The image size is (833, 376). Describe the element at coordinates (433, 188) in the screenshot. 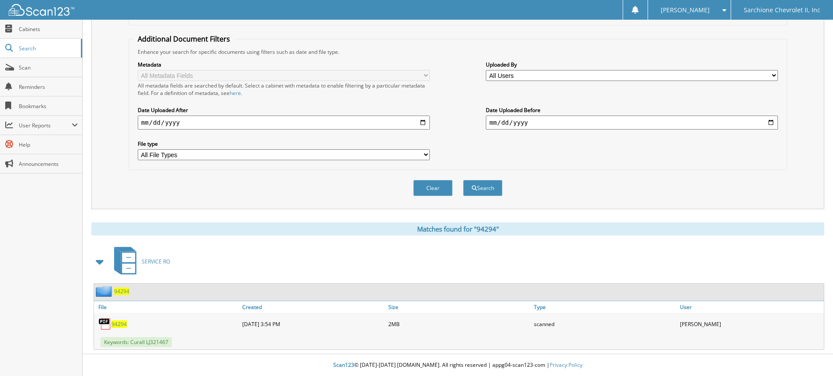

I see `button: Clear` at that location.